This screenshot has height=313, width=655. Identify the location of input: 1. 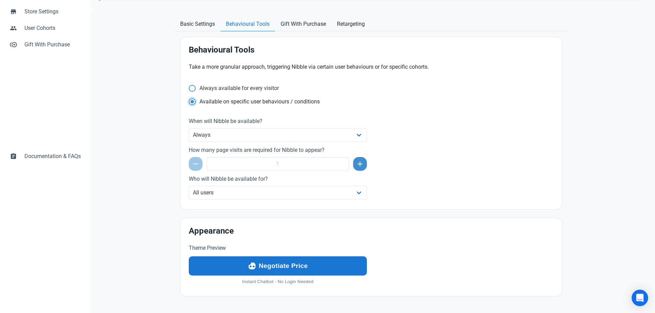
(278, 164).